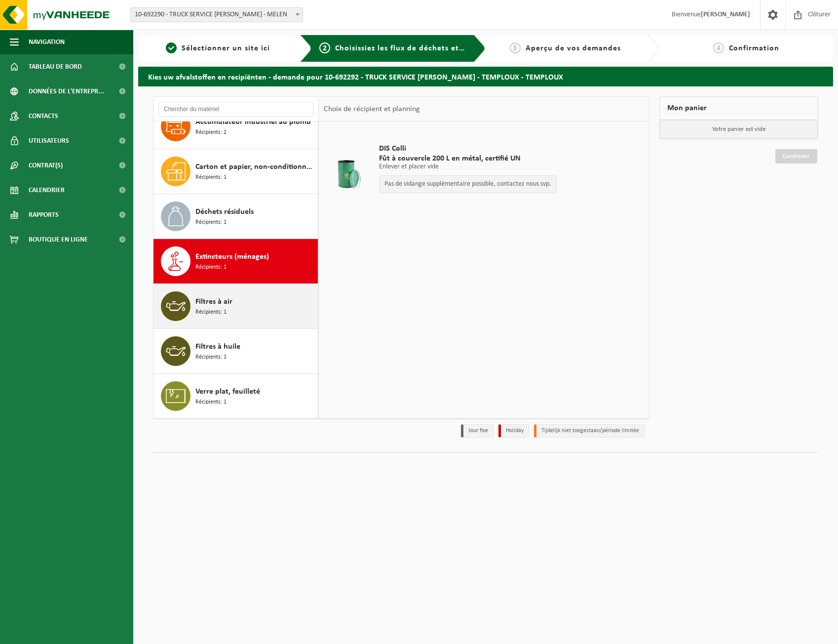 The width and height of the screenshot is (838, 644). I want to click on span: Extincteurs (ménages), so click(232, 256).